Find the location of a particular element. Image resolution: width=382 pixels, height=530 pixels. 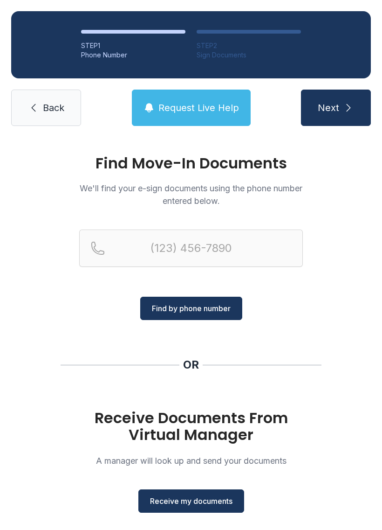

div: STEP 1 is located at coordinates (133, 46).